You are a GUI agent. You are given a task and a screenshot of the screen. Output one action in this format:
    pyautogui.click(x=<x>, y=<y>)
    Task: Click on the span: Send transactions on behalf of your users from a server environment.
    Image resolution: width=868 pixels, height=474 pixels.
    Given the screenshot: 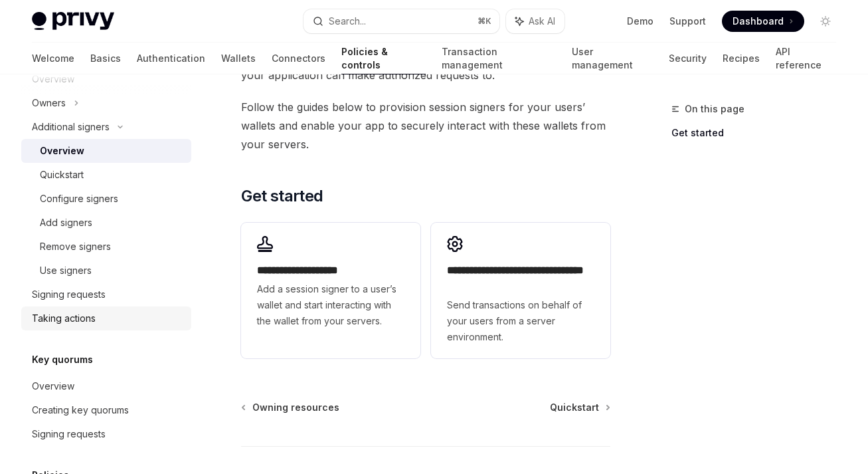 What is the action you would take?
    pyautogui.click(x=521, y=321)
    